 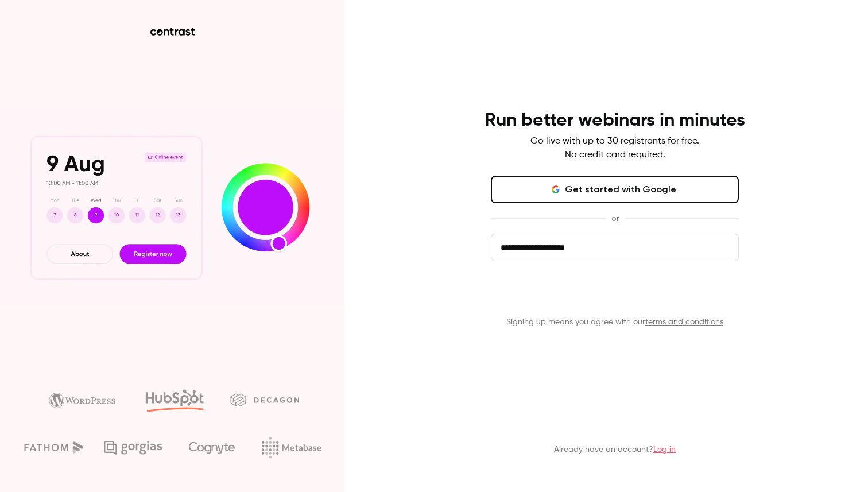 What do you see at coordinates (664, 450) in the screenshot?
I see `a: Log in` at bounding box center [664, 450].